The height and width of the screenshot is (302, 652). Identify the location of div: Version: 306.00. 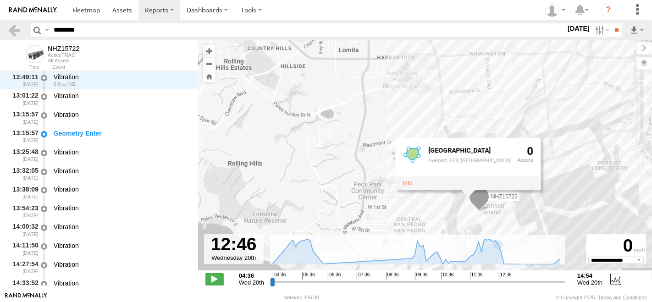
(302, 298).